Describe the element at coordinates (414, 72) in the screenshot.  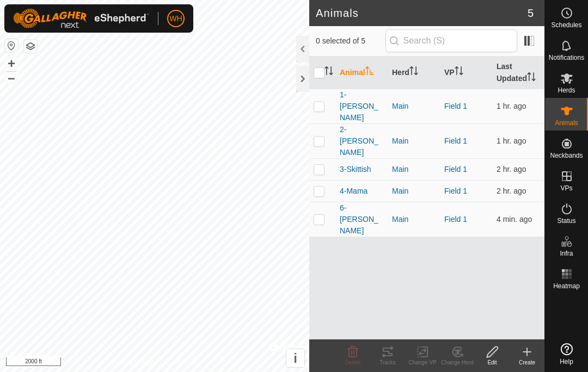
I see `th: Herd` at that location.